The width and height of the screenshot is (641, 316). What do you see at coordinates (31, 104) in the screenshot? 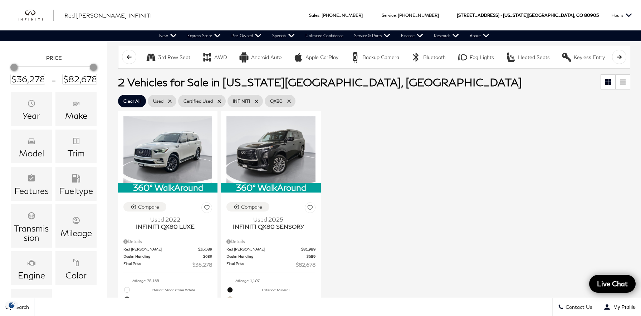
I see `span: Year` at bounding box center [31, 104].